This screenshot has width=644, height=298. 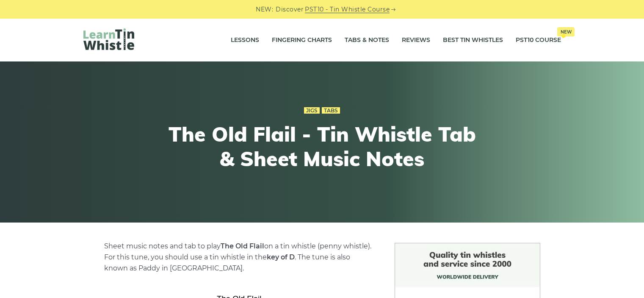 I want to click on a: Best Tin Whistles, so click(x=473, y=40).